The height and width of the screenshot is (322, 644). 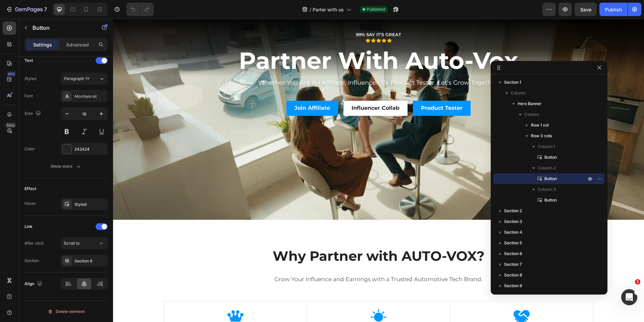 What do you see at coordinates (513, 286) in the screenshot?
I see `span: Section 9` at bounding box center [513, 286].